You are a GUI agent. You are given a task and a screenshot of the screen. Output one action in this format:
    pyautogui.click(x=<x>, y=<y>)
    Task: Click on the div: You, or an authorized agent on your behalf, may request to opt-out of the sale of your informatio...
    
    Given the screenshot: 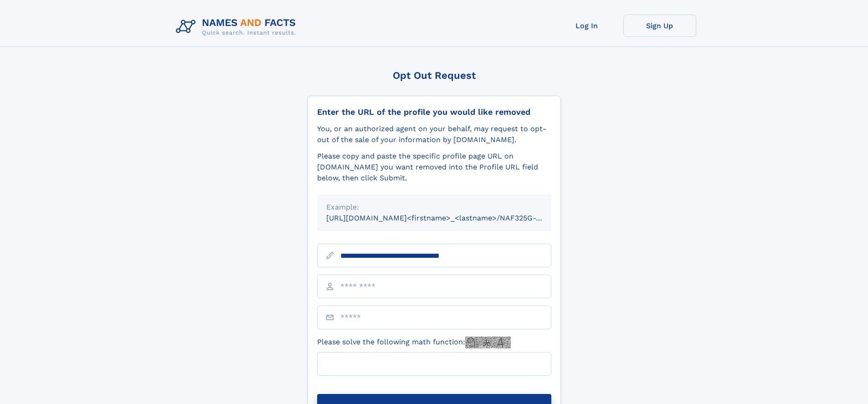 What is the action you would take?
    pyautogui.click(x=434, y=134)
    